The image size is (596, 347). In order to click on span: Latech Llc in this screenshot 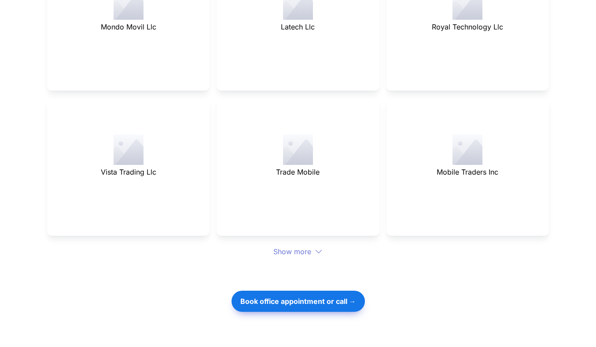, I will do `click(297, 27)`.